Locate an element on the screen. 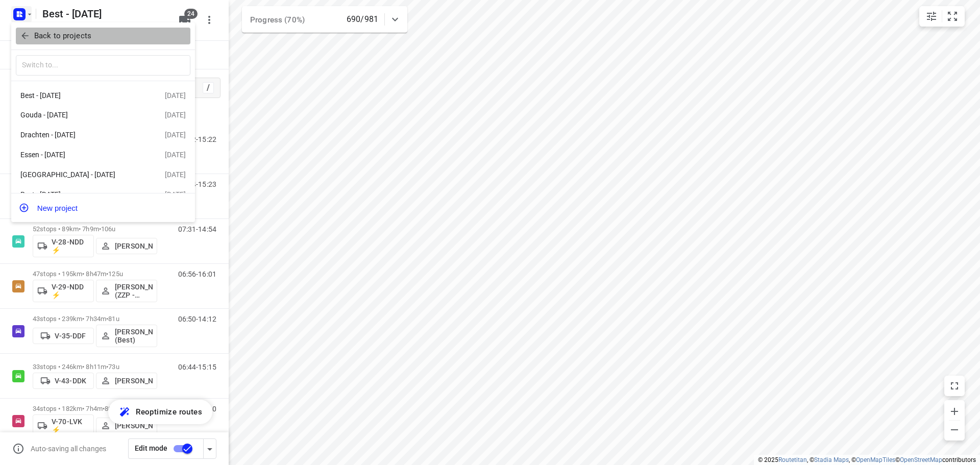 The width and height of the screenshot is (980, 465). button: Back to projects is located at coordinates (103, 36).